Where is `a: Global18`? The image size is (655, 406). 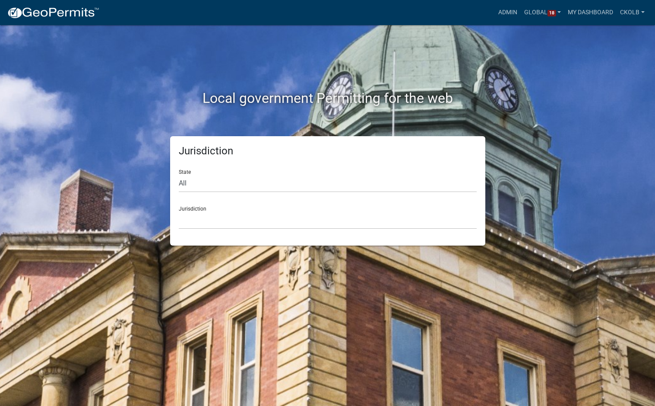
a: Global18 is located at coordinates (543, 13).